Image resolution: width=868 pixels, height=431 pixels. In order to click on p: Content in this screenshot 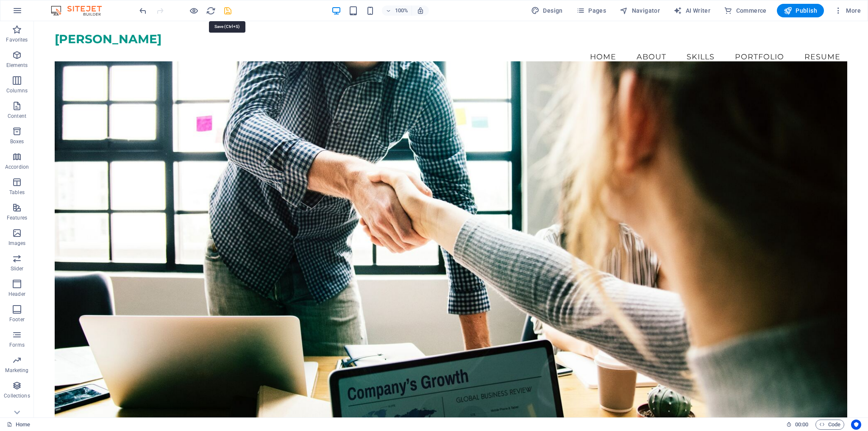, I will do `click(17, 116)`.